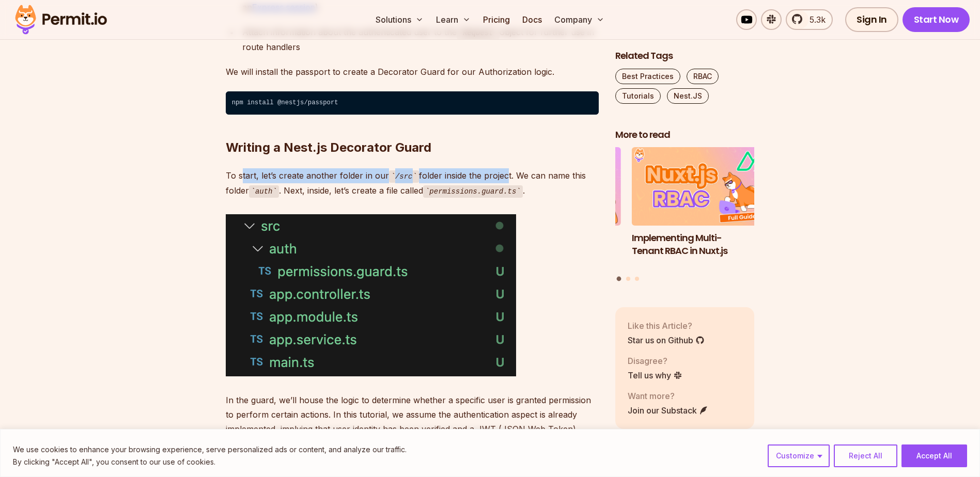  I want to click on li: 3 of 3, so click(551, 209).